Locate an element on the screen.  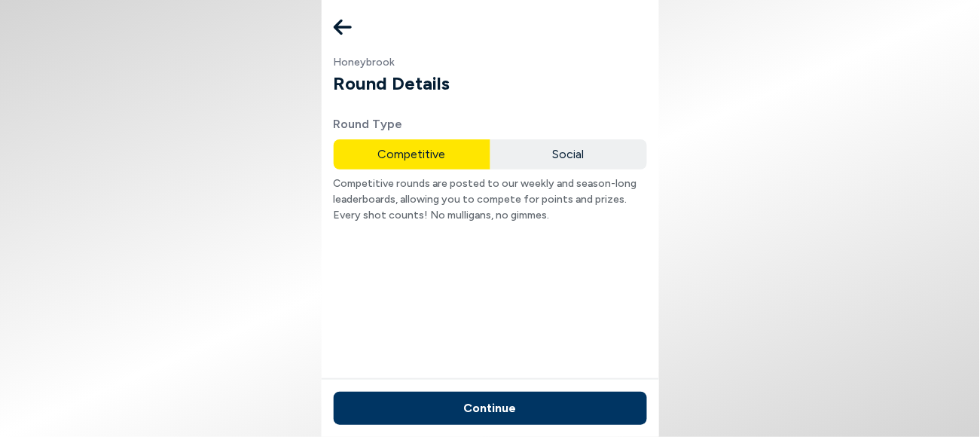
button: Social is located at coordinates (568, 155).